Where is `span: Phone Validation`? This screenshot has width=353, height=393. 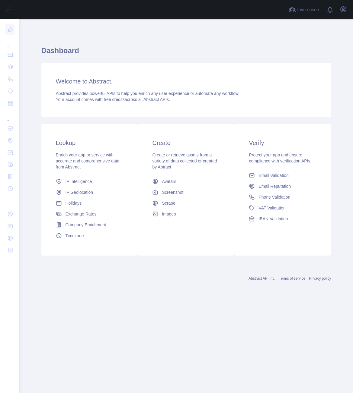
span: Phone Validation is located at coordinates (274, 197).